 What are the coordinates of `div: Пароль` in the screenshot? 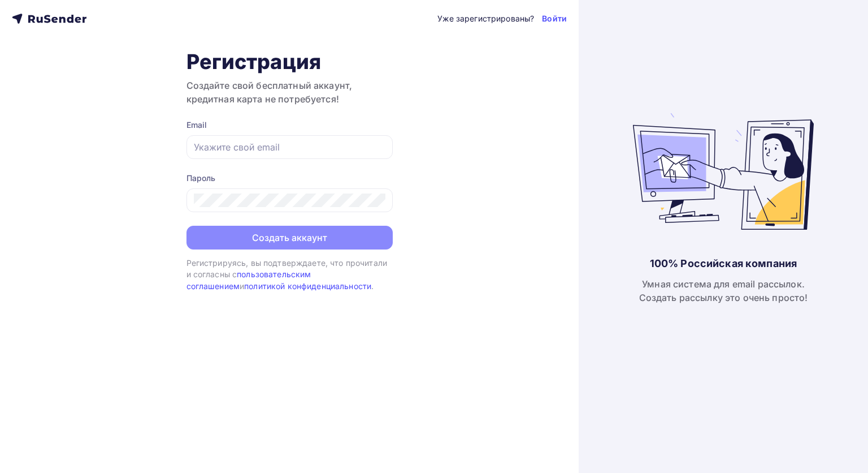 It's located at (289, 178).